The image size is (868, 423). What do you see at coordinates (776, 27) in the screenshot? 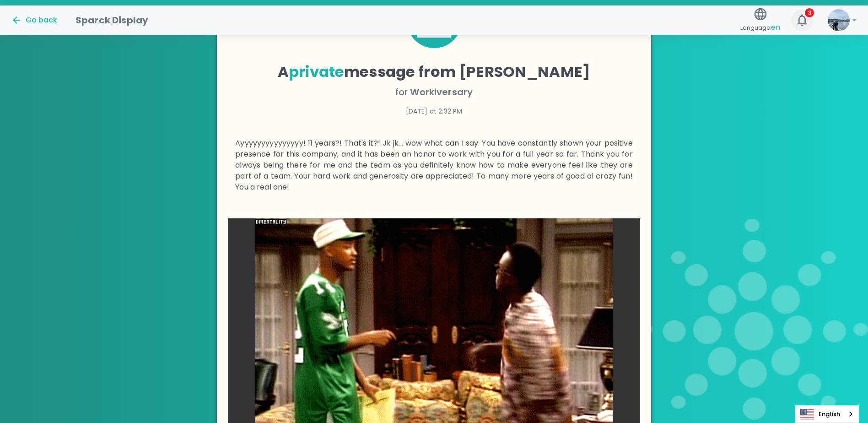
I see `span: en` at bounding box center [776, 27].